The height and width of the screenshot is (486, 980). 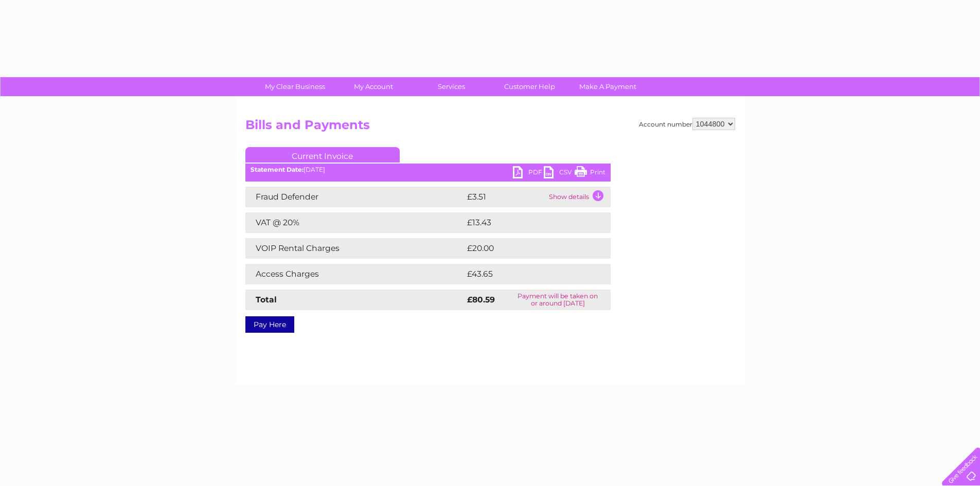 I want to click on td: £13.43, so click(x=527, y=223).